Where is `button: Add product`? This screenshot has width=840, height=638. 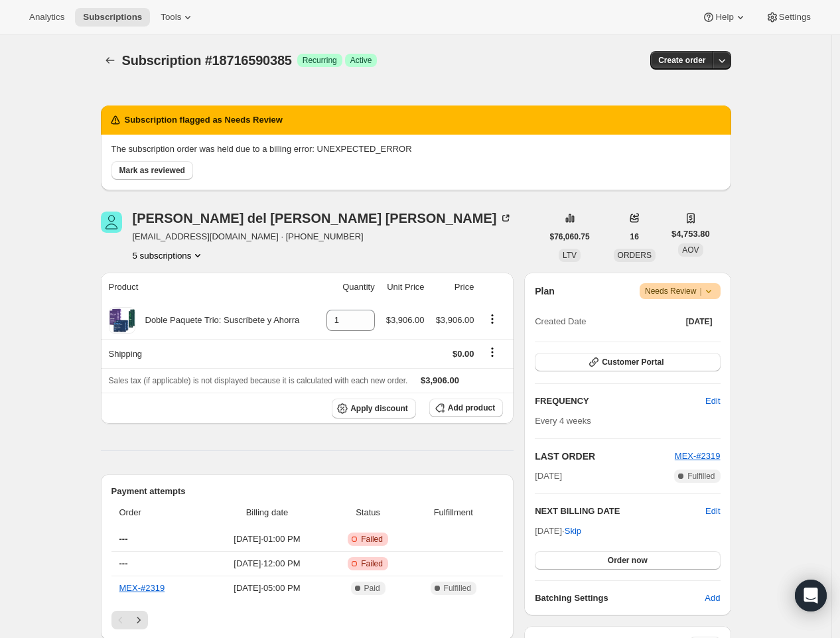 button: Add product is located at coordinates (466, 408).